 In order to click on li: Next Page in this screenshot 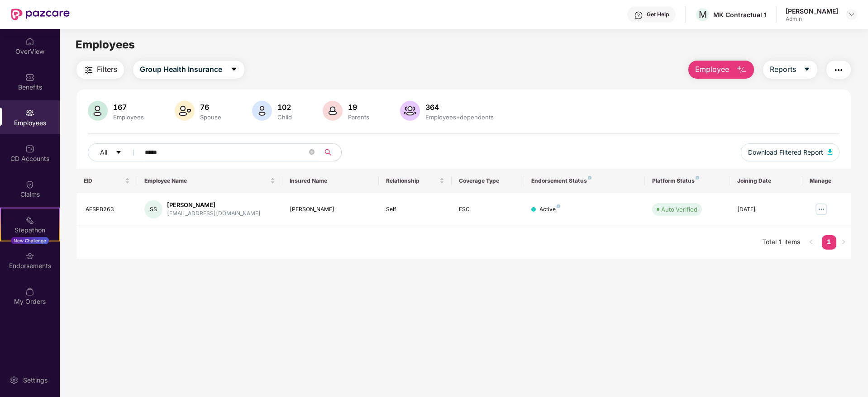, I will do `click(844, 242)`.